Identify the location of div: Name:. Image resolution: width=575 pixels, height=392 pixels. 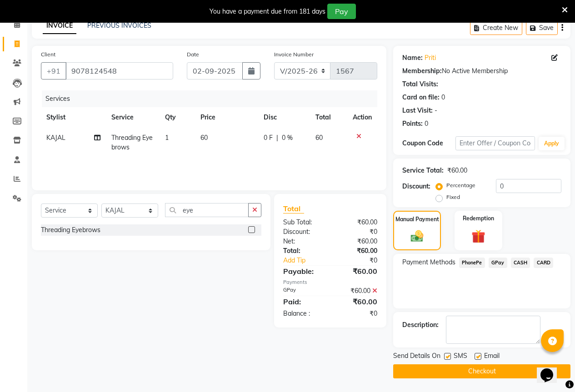
(412, 58).